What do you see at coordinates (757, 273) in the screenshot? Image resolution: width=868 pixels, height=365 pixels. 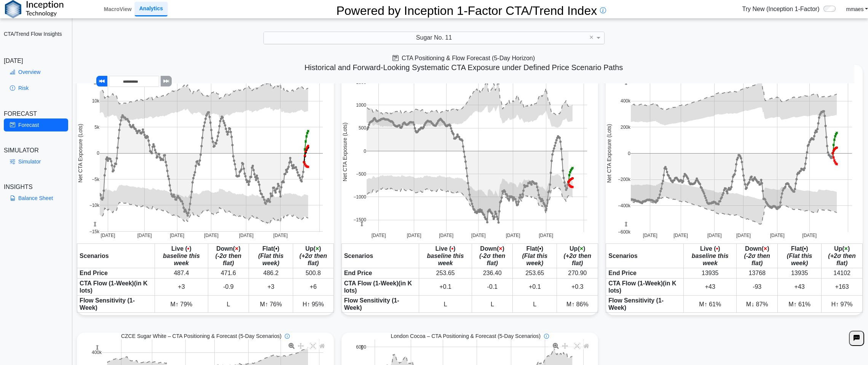 I see `td: 13768` at bounding box center [757, 273].